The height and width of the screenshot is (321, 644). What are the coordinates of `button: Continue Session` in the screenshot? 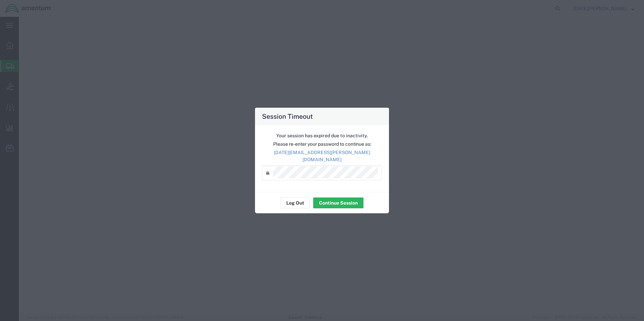 It's located at (338, 203).